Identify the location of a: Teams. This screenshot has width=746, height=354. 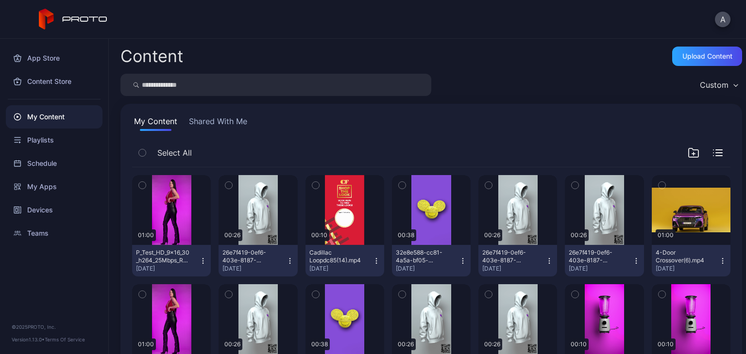
(54, 234).